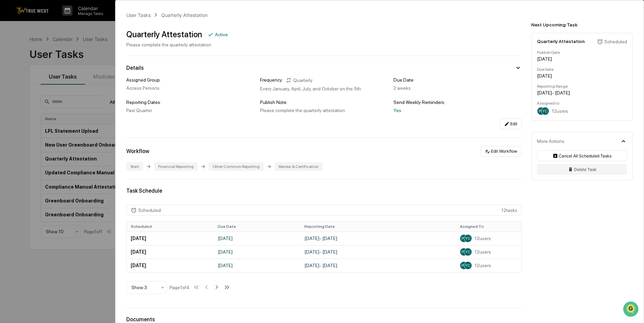 The height and width of the screenshot is (323, 644). Describe the element at coordinates (324, 191) in the screenshot. I see `div: Task Schedule` at that location.